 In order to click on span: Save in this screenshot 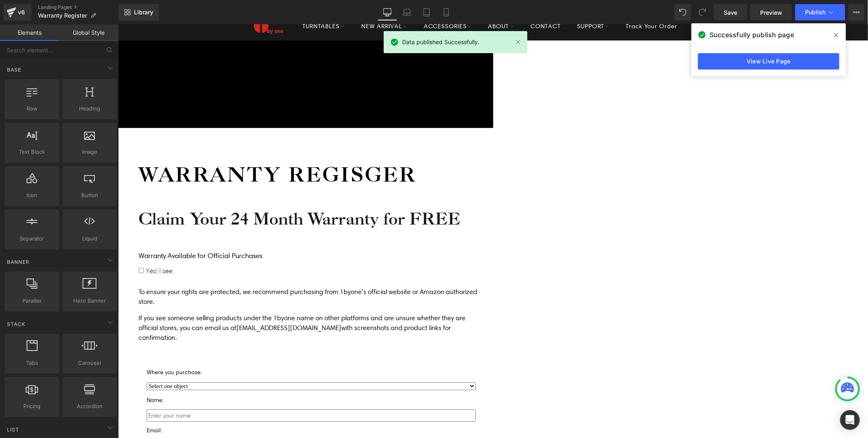, I will do `click(731, 12)`.